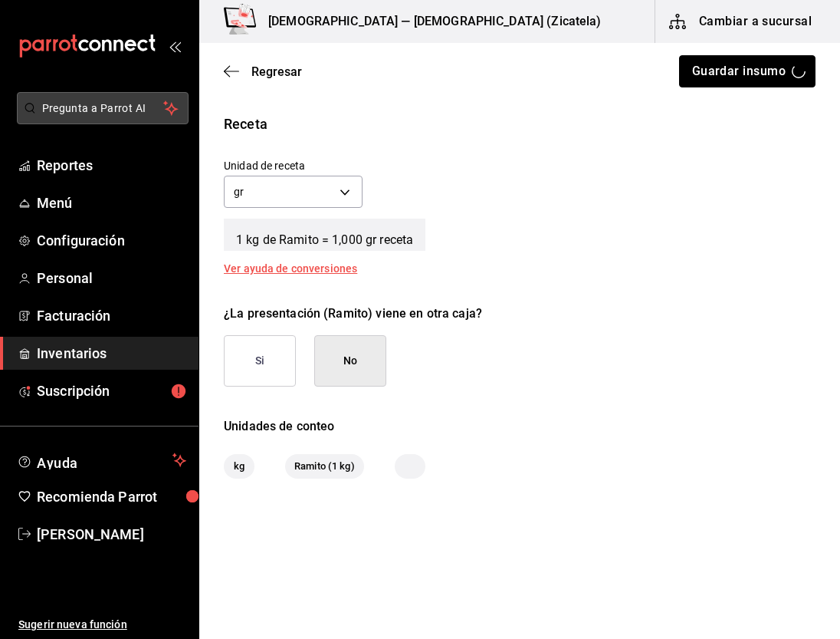 This screenshot has width=840, height=639. Describe the element at coordinates (111, 240) in the screenshot. I see `span: Configuración` at that location.